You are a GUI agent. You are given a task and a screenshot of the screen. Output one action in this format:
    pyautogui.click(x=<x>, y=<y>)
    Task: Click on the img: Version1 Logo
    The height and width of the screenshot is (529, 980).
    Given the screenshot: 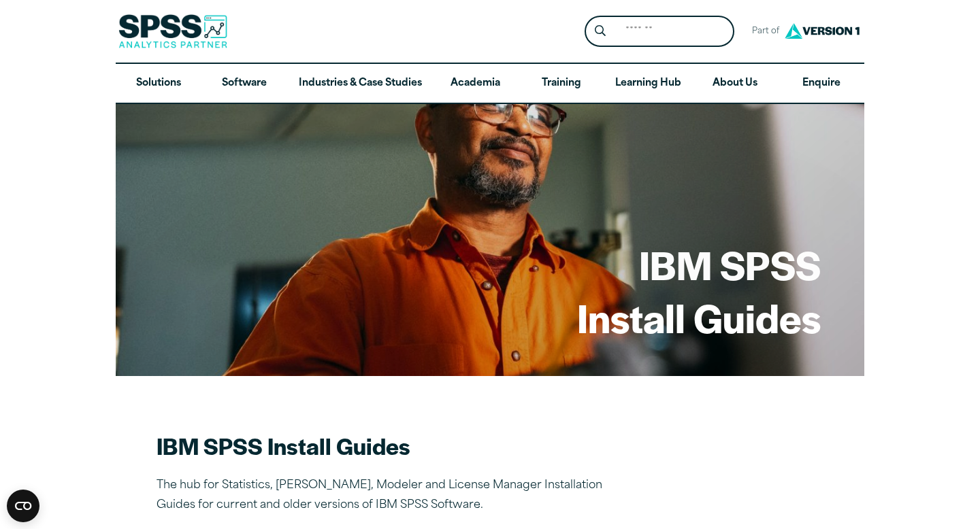 What is the action you would take?
    pyautogui.click(x=822, y=30)
    